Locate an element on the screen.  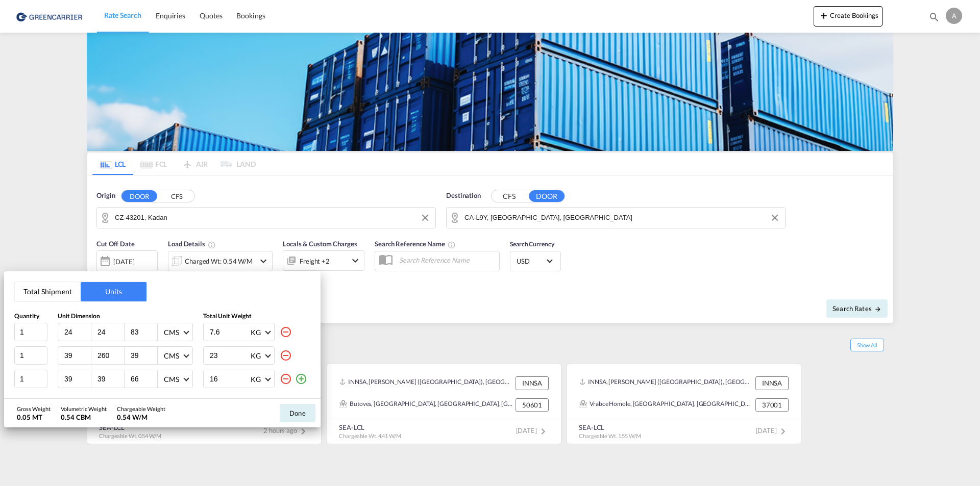
div: 0.05 MT is located at coordinates (34, 417).